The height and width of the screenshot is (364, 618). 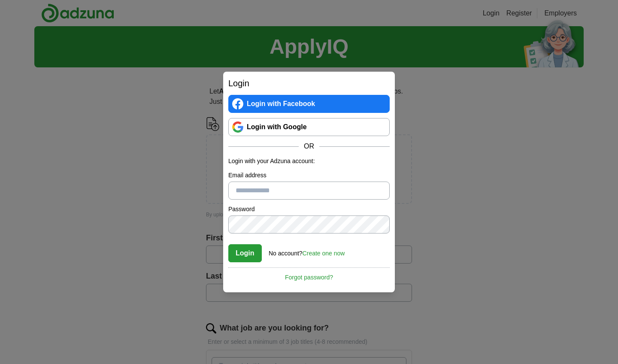 I want to click on div: No account?, so click(x=306, y=251).